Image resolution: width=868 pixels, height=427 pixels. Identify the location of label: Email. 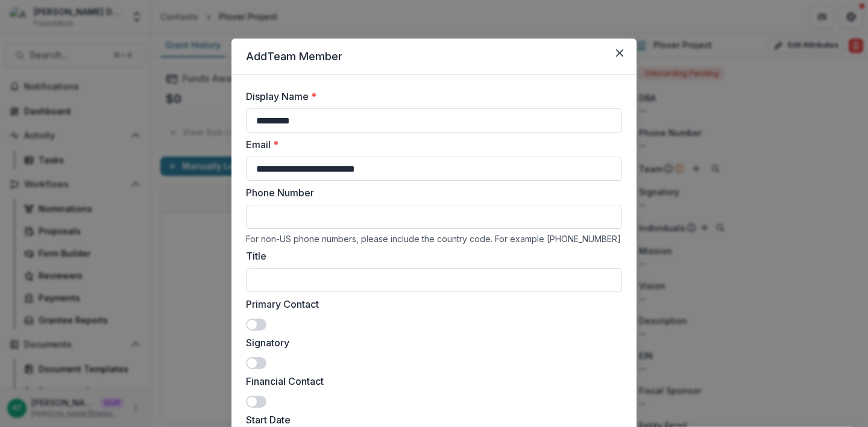
(430, 145).